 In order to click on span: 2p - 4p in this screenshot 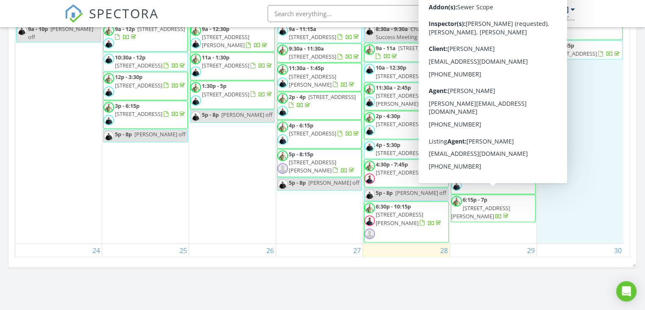, I will do `click(297, 97)`.